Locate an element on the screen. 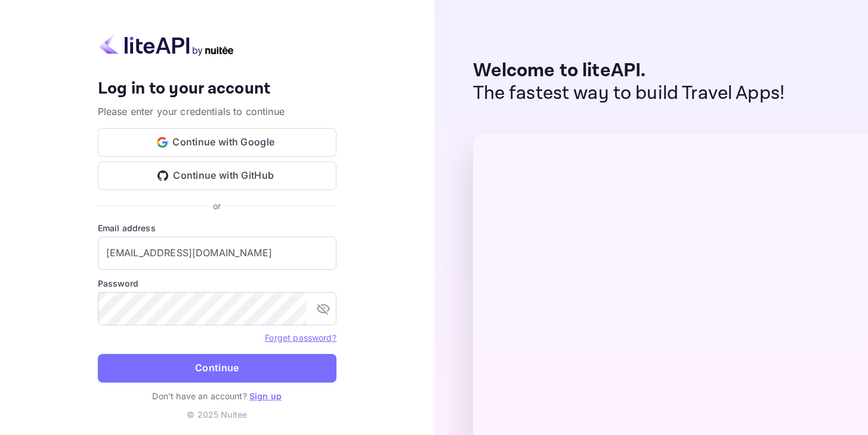  label: Password is located at coordinates (217, 283).